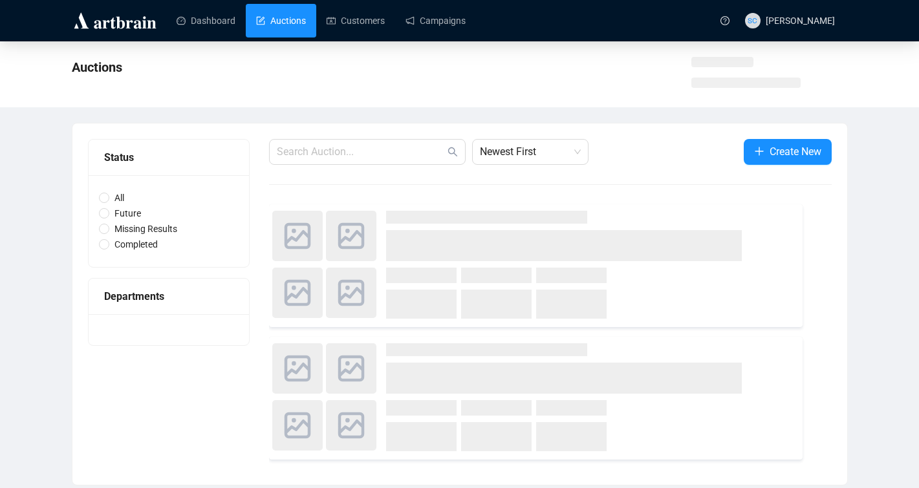 This screenshot has width=919, height=488. Describe the element at coordinates (169, 296) in the screenshot. I see `div: Departments` at that location.